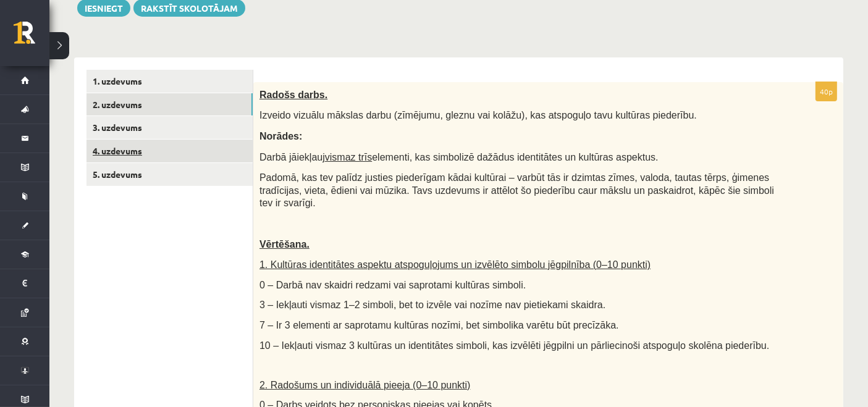 The image size is (868, 407). What do you see at coordinates (294, 95) in the screenshot?
I see `span: Radošs darbs.` at bounding box center [294, 95].